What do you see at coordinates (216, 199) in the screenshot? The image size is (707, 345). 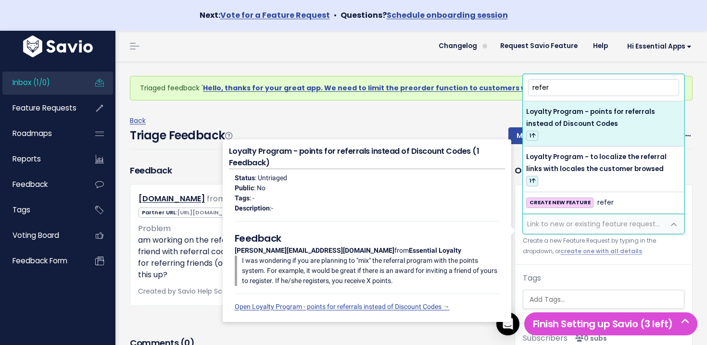 I see `span: from` at bounding box center [216, 199].